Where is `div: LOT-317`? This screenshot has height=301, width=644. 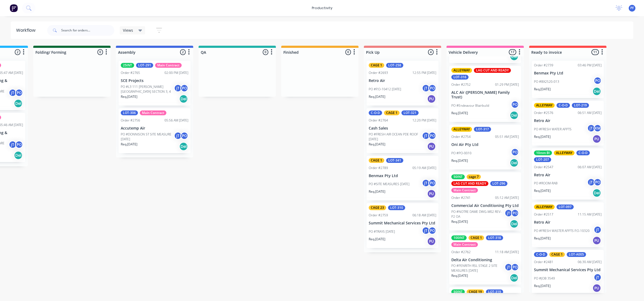
div: LOT-317 is located at coordinates (482, 129).